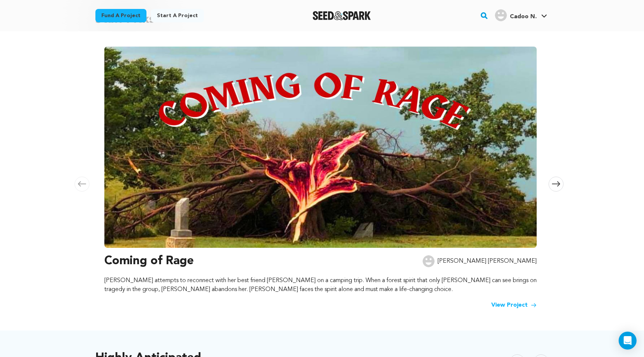  I want to click on div: Open Intercom Messenger, so click(628, 341).